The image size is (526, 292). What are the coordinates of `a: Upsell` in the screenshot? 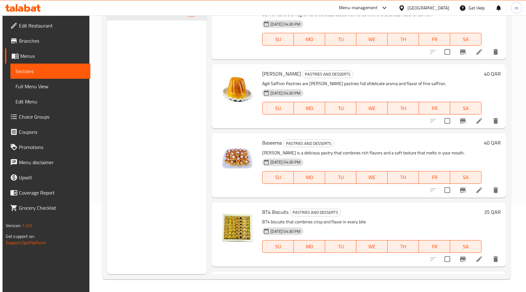 It's located at (48, 177).